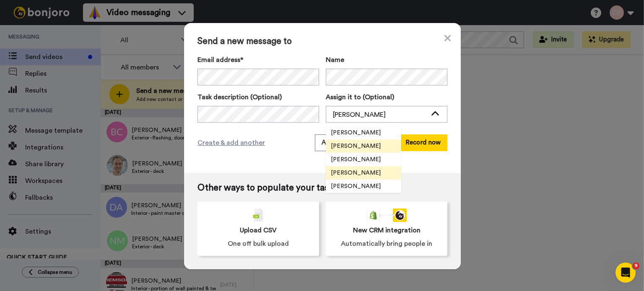  Describe the element at coordinates (387, 97) in the screenshot. I see `label: Assign it to (Optional)` at that location.